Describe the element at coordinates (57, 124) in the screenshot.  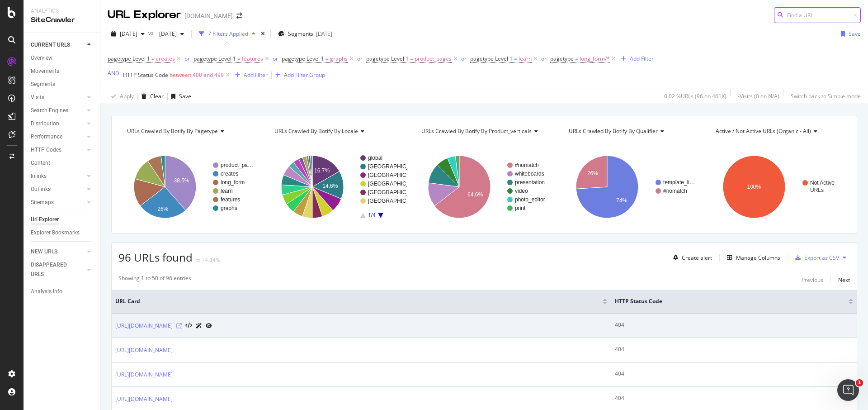
I see `a: Distribution` at that location.